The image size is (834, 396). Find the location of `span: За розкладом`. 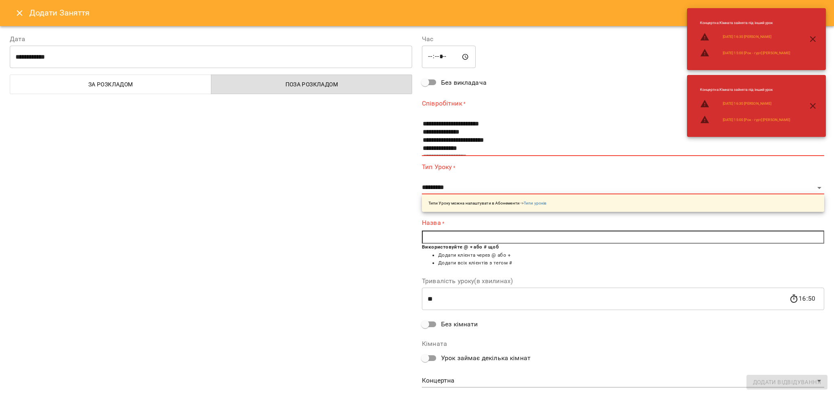

span: За розкладом is located at coordinates (111, 84).